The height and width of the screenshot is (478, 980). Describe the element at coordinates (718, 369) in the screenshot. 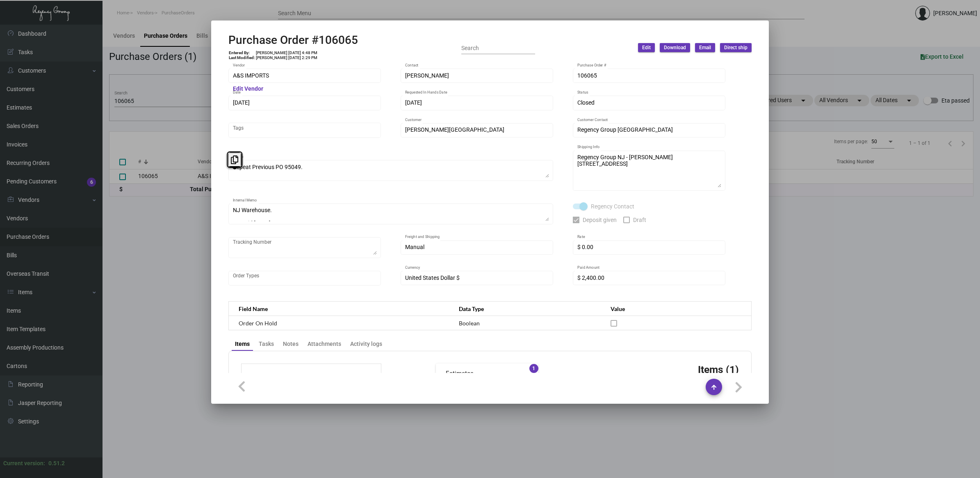

I see `h3: Items (1)` at that location.